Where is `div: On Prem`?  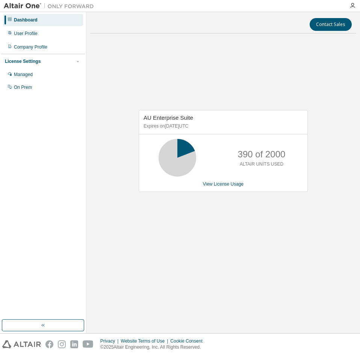
div: On Prem is located at coordinates (23, 87).